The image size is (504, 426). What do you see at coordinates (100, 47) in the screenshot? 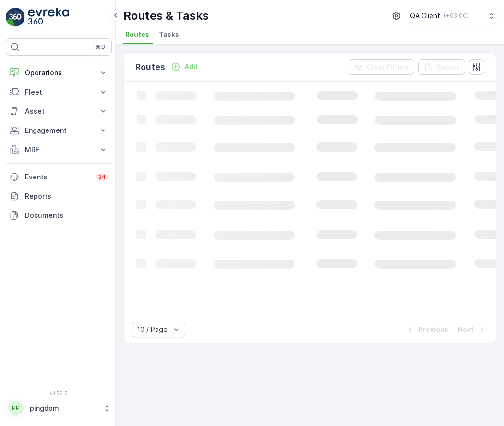
I see `p: ⌘B` at bounding box center [100, 47].